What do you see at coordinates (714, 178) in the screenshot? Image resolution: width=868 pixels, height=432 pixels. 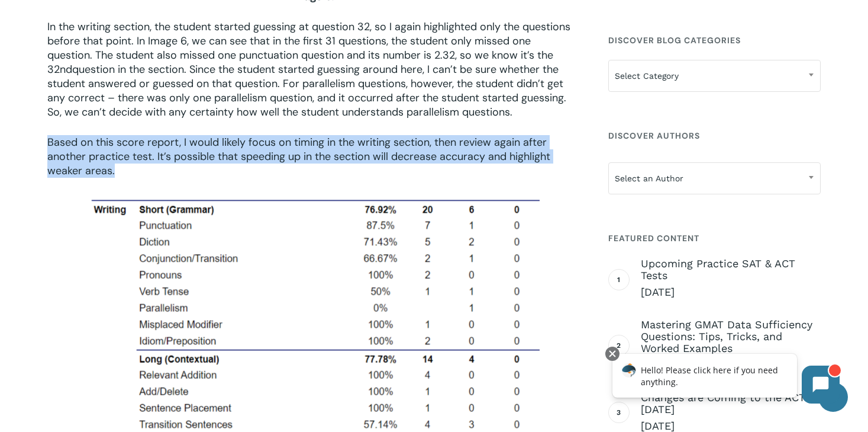 I see `span: Select an Author` at bounding box center [714, 178].